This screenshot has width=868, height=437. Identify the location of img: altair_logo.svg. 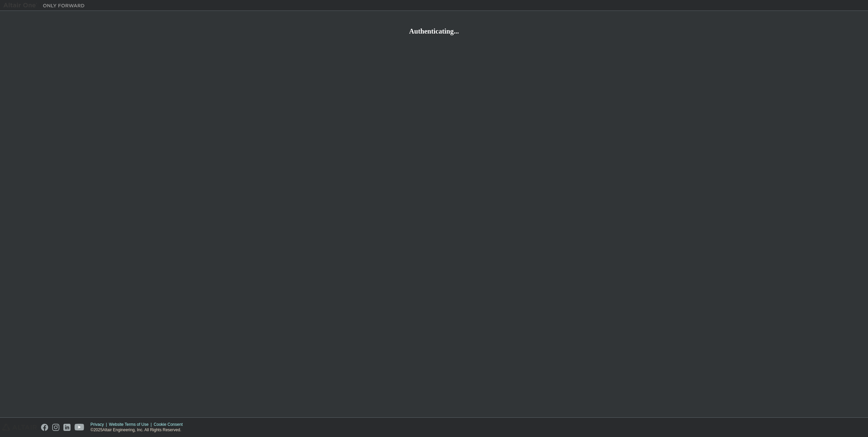
(19, 427).